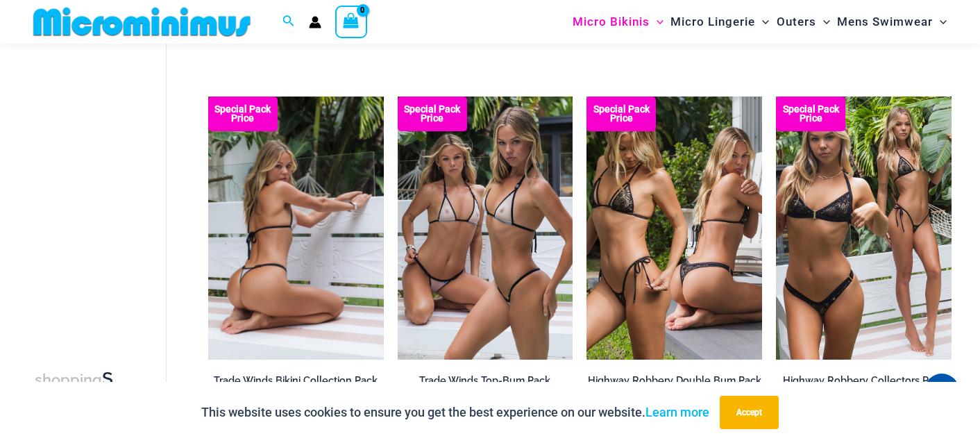 This screenshot has width=980, height=443. I want to click on a: Micro BikinisMenu ToggleMenu Toggle, so click(618, 22).